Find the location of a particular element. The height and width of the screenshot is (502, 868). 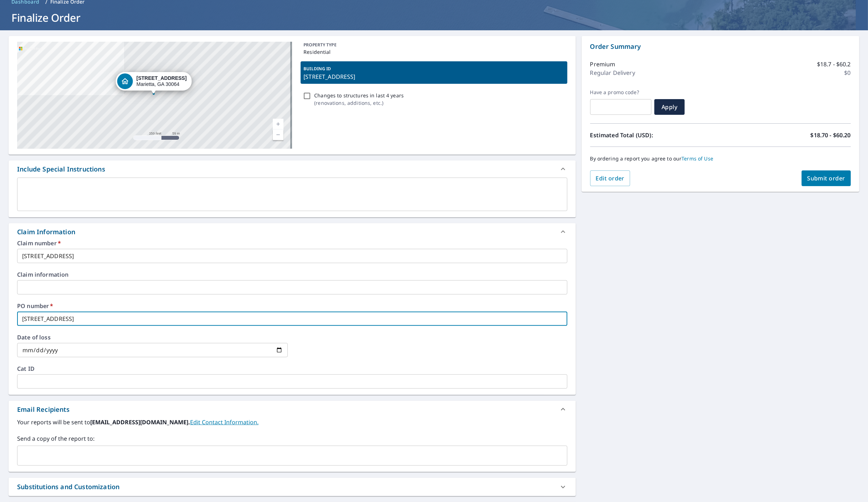

label: Send a copy of the report to: is located at coordinates (292, 438).